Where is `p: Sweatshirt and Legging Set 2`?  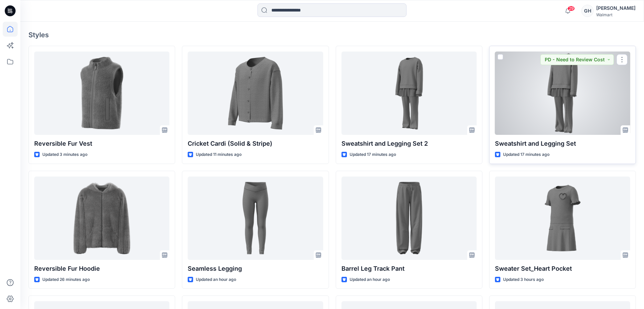 p: Sweatshirt and Legging Set 2 is located at coordinates (409, 144).